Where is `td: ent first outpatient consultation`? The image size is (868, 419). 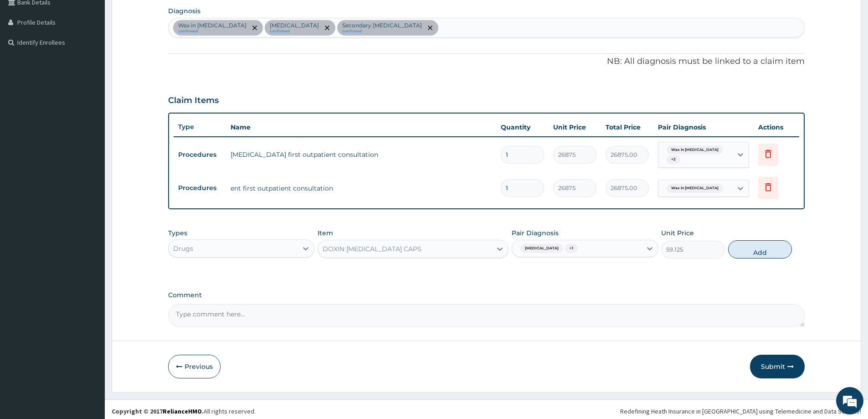
td: ent first outpatient consultation is located at coordinates (361, 188).